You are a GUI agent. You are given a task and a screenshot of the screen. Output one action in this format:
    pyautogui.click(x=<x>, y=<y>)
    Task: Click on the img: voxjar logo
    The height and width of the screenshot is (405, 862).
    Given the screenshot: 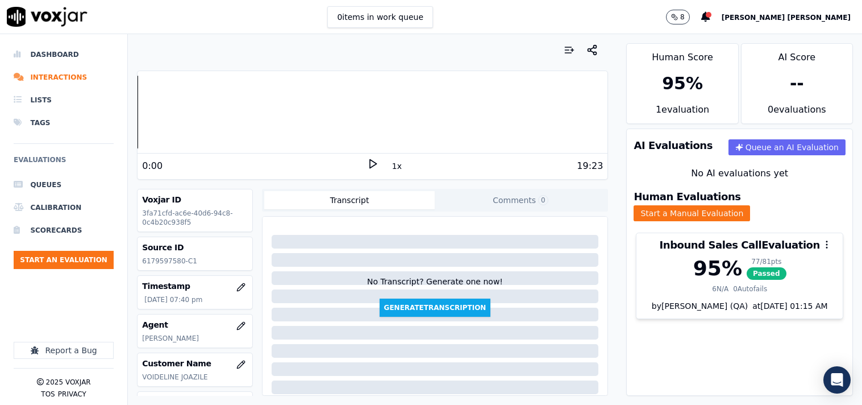 What is the action you would take?
    pyautogui.click(x=47, y=16)
    